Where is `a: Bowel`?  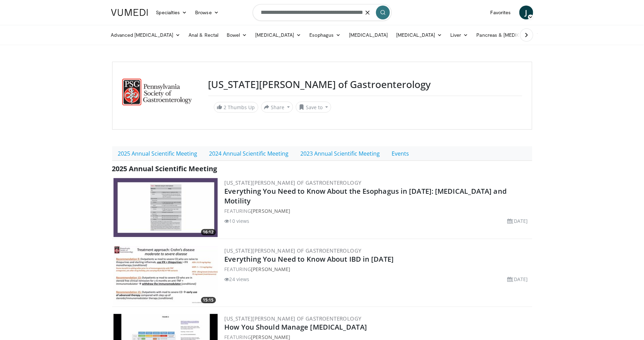 a: Bowel is located at coordinates (237, 35).